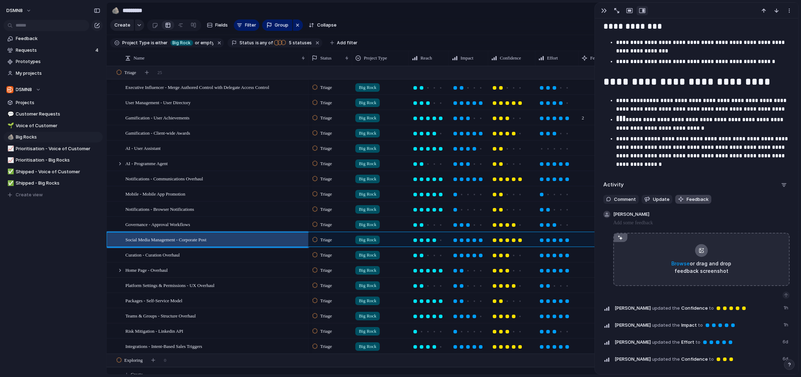  Describe the element at coordinates (143, 148) in the screenshot. I see `span: AI - User Assistant` at that location.